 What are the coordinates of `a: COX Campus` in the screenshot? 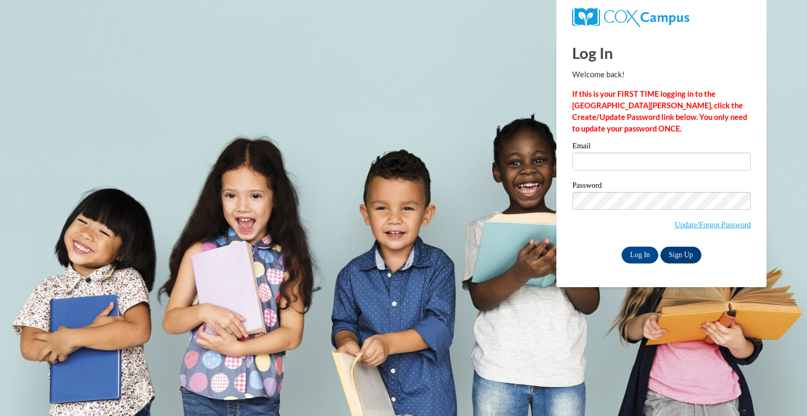 It's located at (631, 16).